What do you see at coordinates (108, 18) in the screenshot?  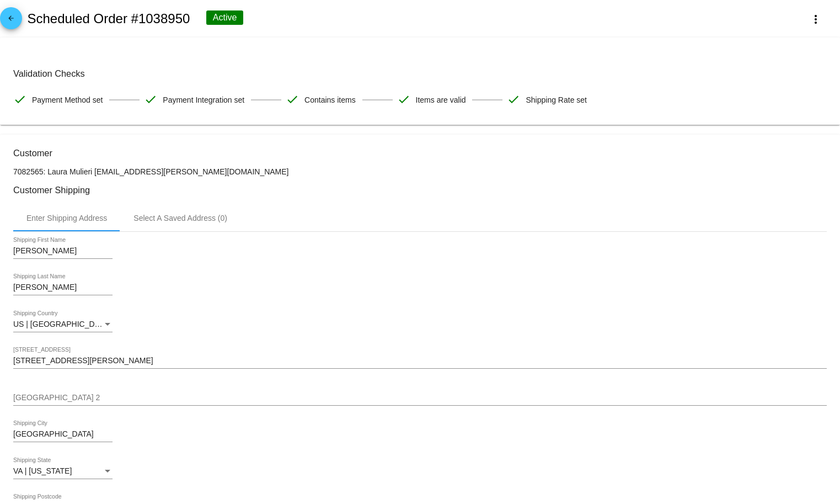 I see `h2: Scheduled Order #1038950` at bounding box center [108, 18].